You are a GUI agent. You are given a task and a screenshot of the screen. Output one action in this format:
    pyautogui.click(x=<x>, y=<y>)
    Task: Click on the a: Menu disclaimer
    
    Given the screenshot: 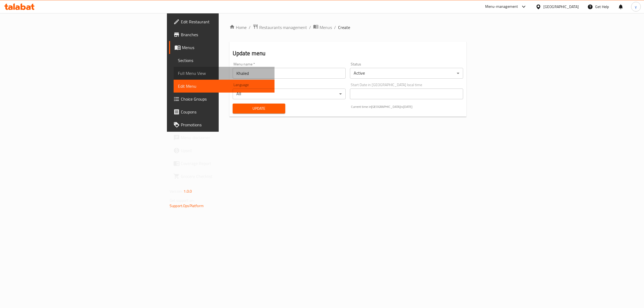 What is the action you would take?
    pyautogui.click(x=222, y=138)
    